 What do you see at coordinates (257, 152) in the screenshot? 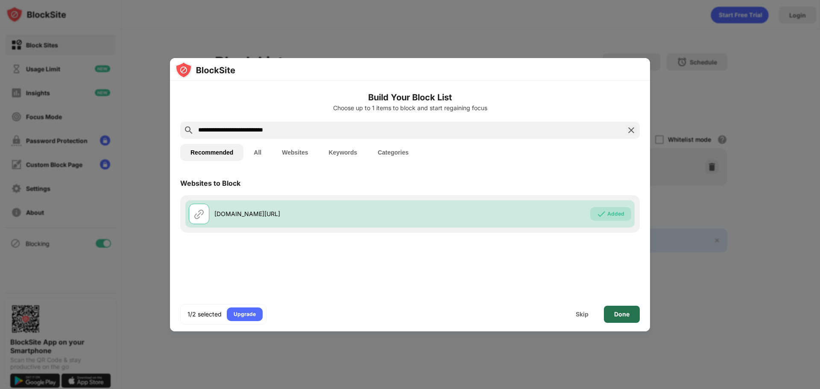
I see `button: All` at bounding box center [257, 152].